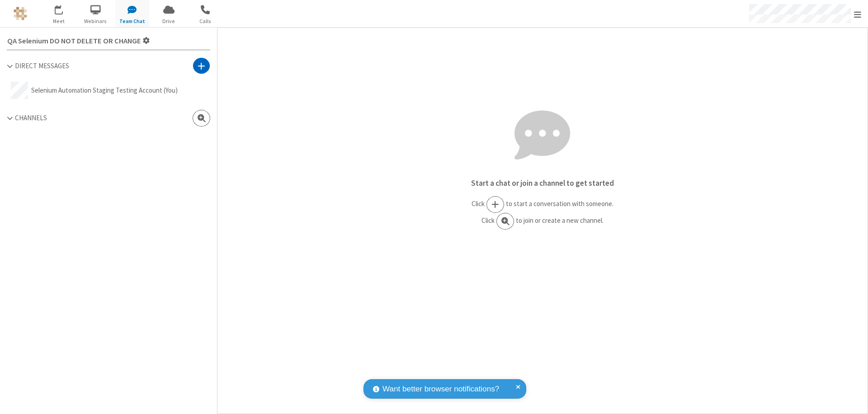  Describe the element at coordinates (95, 21) in the screenshot. I see `span: Webinars` at that location.